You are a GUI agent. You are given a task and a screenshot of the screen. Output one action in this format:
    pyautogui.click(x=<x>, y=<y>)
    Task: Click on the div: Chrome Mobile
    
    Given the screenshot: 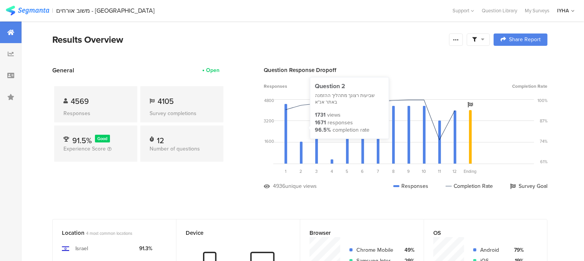 What is the action you would take?
    pyautogui.click(x=376, y=250)
    